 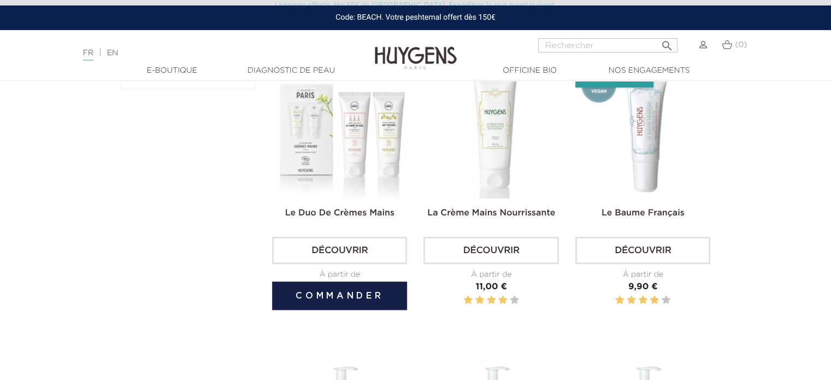 What do you see at coordinates (340, 213) in the screenshot?
I see `a: Le Duo de Crèmes Mains` at bounding box center [340, 213].